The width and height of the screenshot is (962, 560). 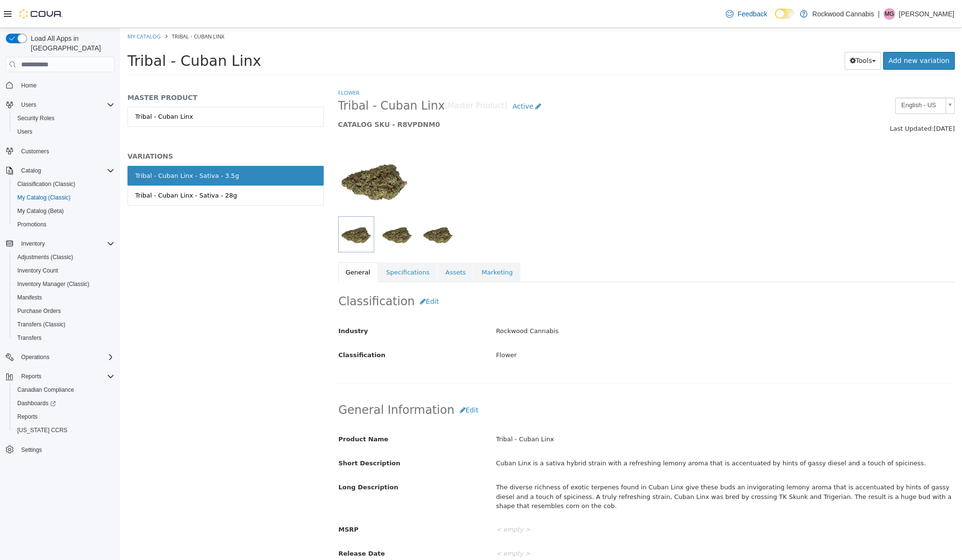 I want to click on a: Home, so click(x=29, y=85).